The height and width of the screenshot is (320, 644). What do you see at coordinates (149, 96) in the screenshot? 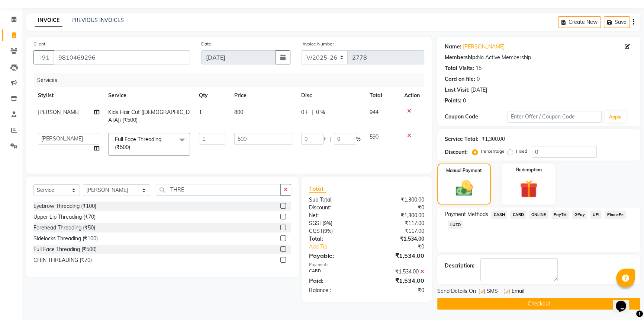
I see `th: Service` at bounding box center [149, 96].